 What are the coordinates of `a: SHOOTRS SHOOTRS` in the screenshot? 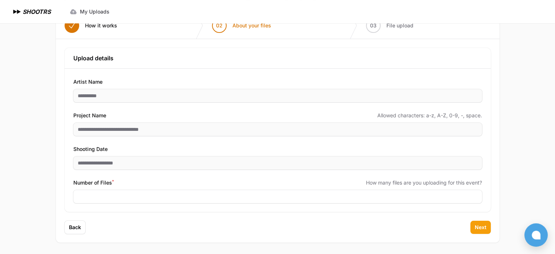 It's located at (31, 12).